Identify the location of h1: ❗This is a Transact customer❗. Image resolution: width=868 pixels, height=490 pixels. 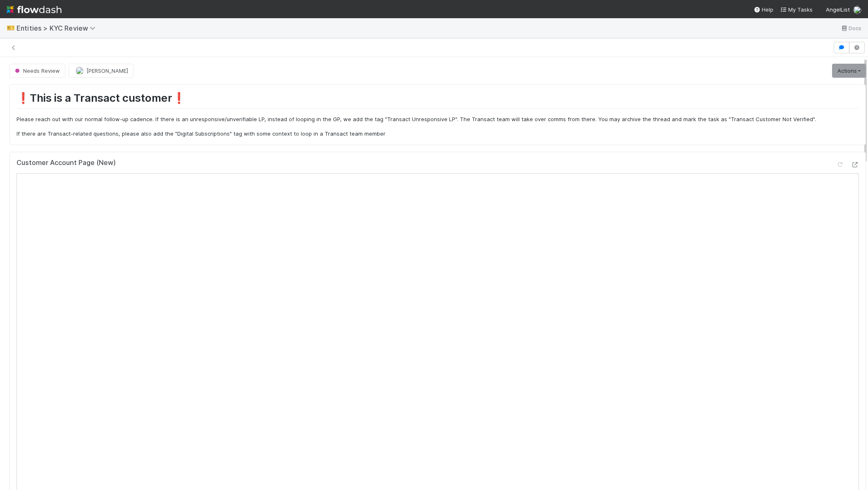
(437, 100).